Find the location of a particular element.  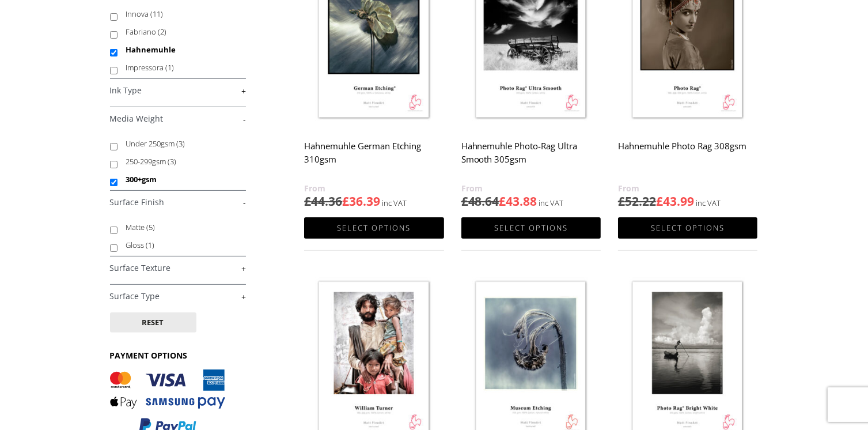

h2: Hahnemuhle Photo Rag 308gsm is located at coordinates (688, 158).